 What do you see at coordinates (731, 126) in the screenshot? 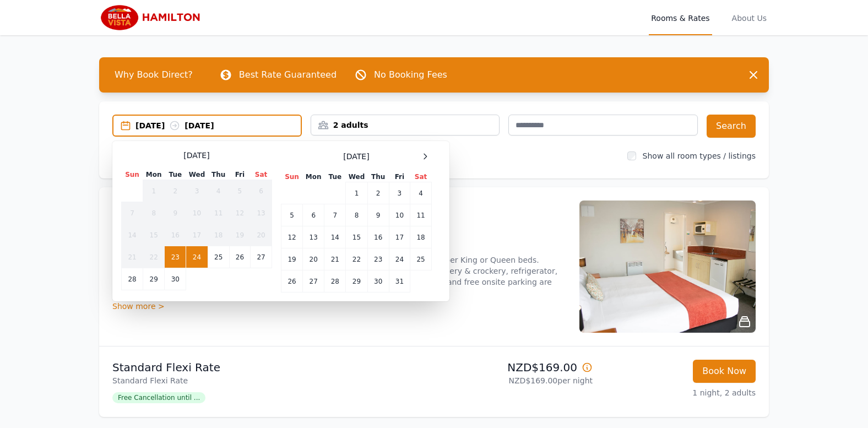
I see `button: Search` at bounding box center [731, 126].